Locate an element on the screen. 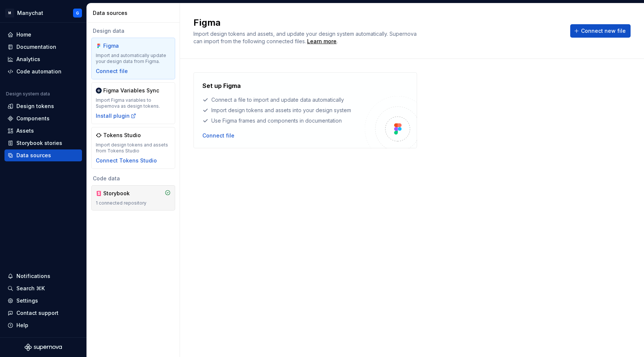 The width and height of the screenshot is (644, 357). div: Home is located at coordinates (24, 35).